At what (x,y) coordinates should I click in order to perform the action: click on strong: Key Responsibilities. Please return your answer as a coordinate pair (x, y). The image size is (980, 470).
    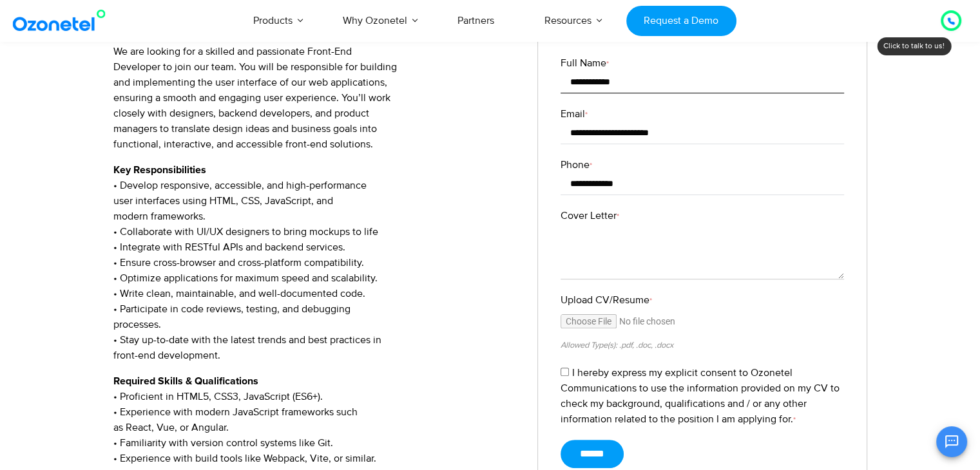
    Looking at the image, I should click on (160, 170).